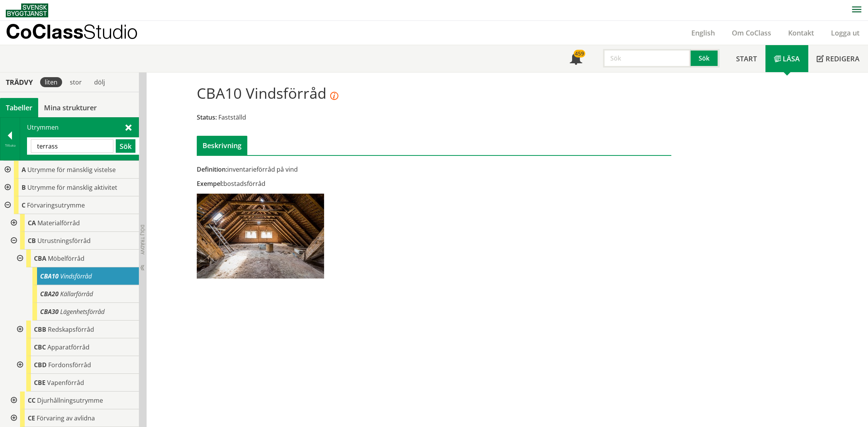 This screenshot has height=427, width=868. I want to click on a: Om CoClass, so click(752, 33).